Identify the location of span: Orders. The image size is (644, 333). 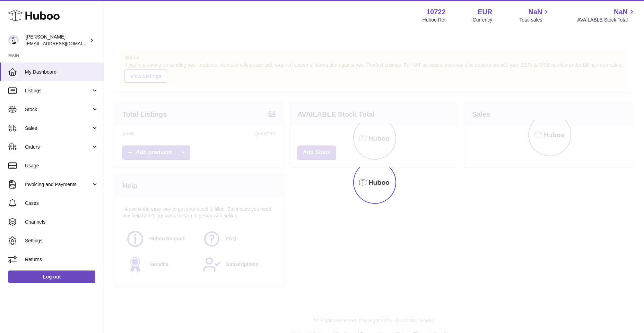
(58, 147).